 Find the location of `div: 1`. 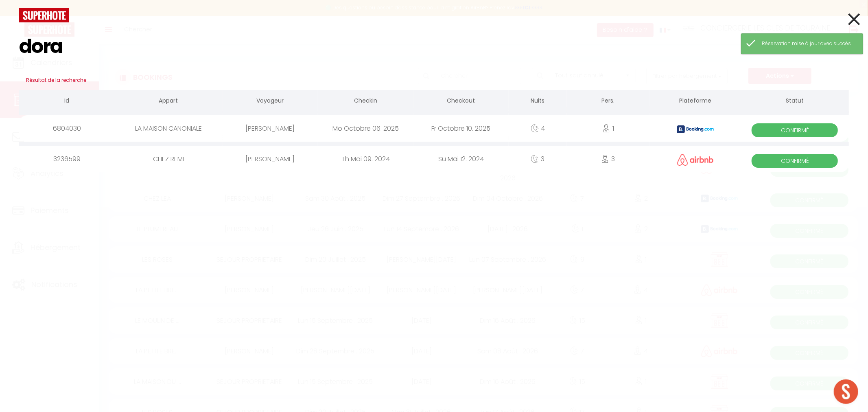

div: 1 is located at coordinates (608, 128).